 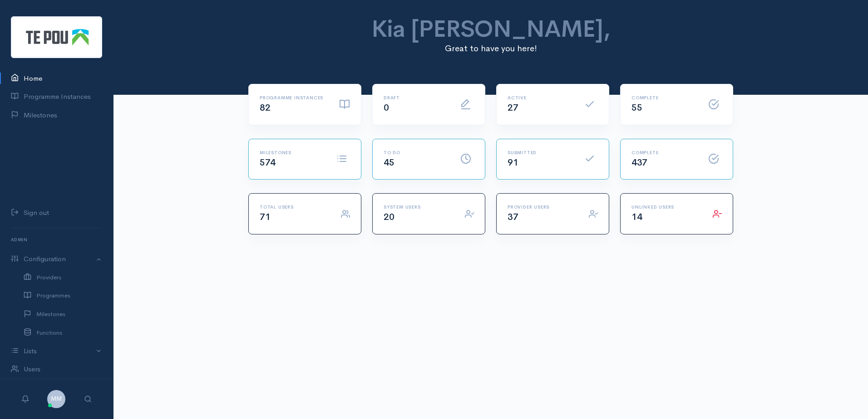 What do you see at coordinates (56, 398) in the screenshot?
I see `a: MM` at bounding box center [56, 398].